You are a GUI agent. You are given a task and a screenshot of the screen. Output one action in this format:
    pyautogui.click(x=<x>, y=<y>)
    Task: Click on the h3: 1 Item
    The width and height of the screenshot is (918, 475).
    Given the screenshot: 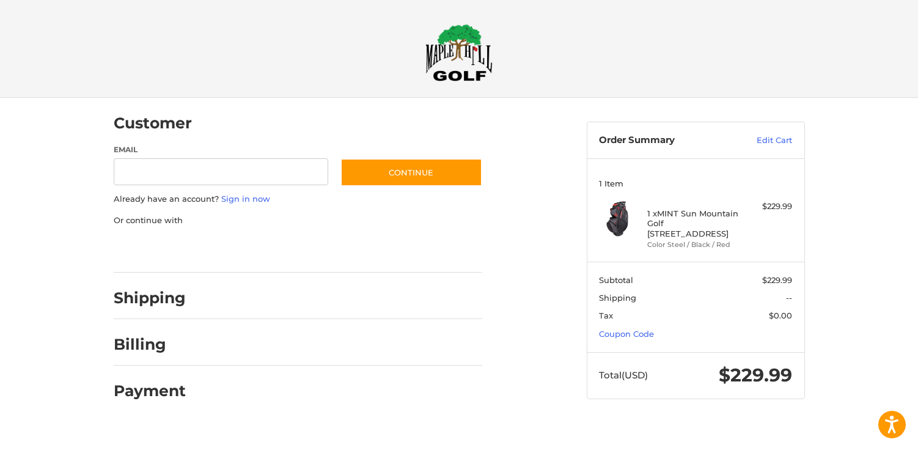 What is the action you would take?
    pyautogui.click(x=696, y=183)
    